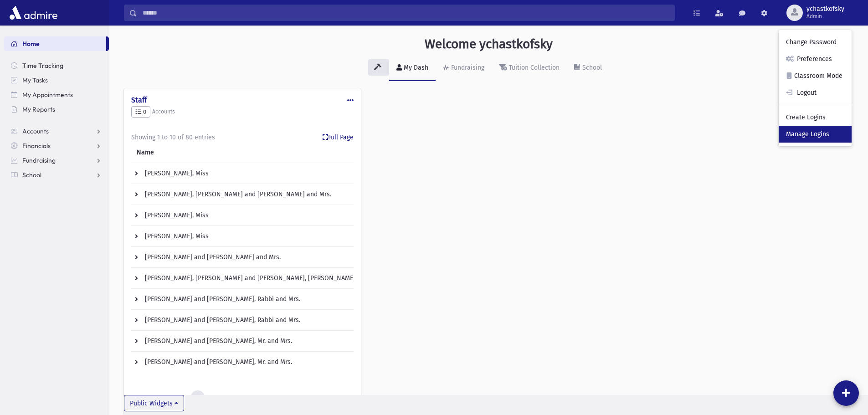 Image resolution: width=868 pixels, height=415 pixels. I want to click on div: Fundraising, so click(466, 68).